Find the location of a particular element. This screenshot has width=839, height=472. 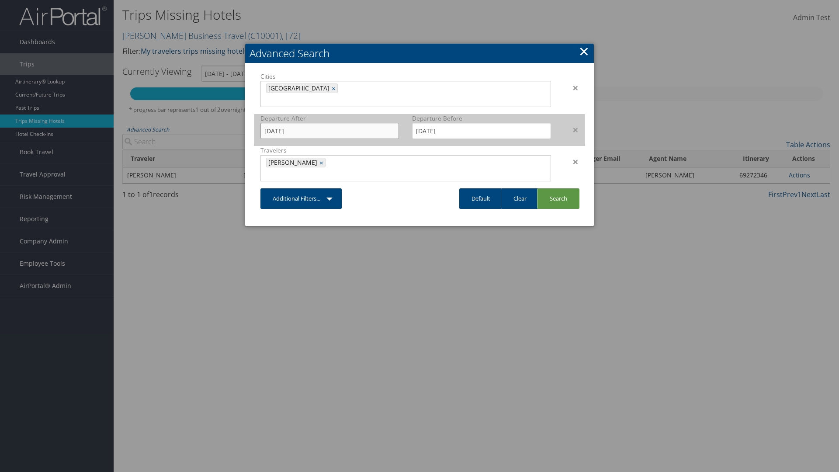

a: Close is located at coordinates (583, 51).